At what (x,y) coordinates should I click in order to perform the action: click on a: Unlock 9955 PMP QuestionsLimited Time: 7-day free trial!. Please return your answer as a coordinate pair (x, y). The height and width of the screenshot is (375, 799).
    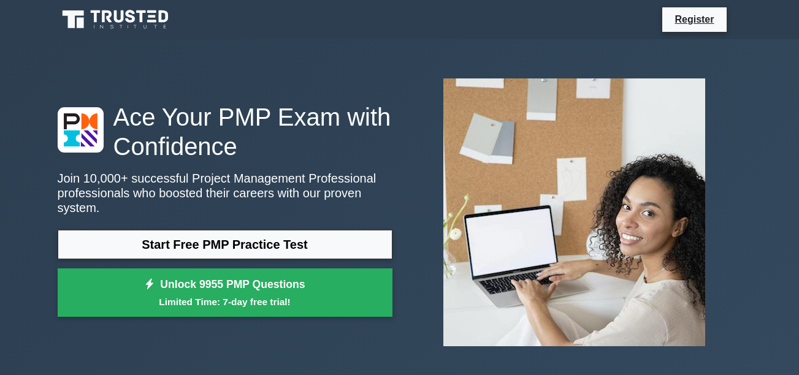
    Looking at the image, I should click on (225, 293).